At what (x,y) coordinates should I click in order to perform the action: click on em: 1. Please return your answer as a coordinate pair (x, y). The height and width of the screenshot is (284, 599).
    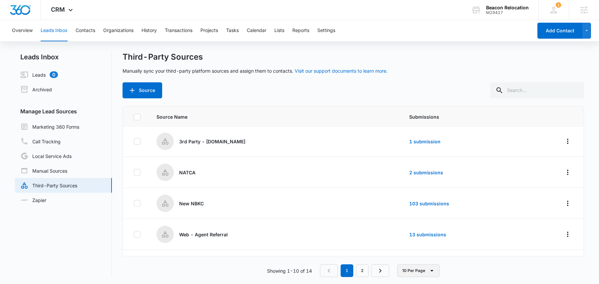
    Looking at the image, I should click on (347, 270).